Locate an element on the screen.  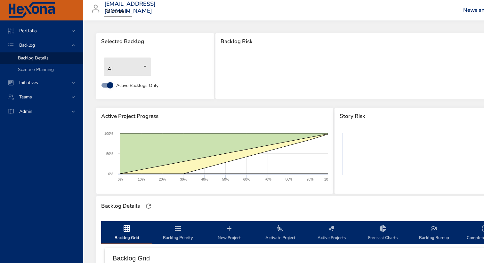
span: Initiatives is located at coordinates (28, 83).